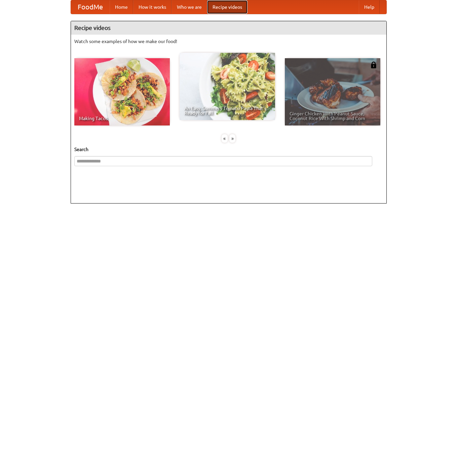  Describe the element at coordinates (228, 86) in the screenshot. I see `a: An Easy, Summery Tomato Pasta That's Ready for Fall` at that location.